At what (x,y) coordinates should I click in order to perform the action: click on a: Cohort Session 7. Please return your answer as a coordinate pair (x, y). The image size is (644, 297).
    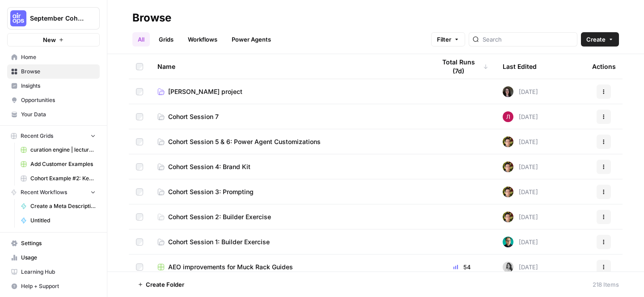
    Looking at the image, I should click on (290, 117).